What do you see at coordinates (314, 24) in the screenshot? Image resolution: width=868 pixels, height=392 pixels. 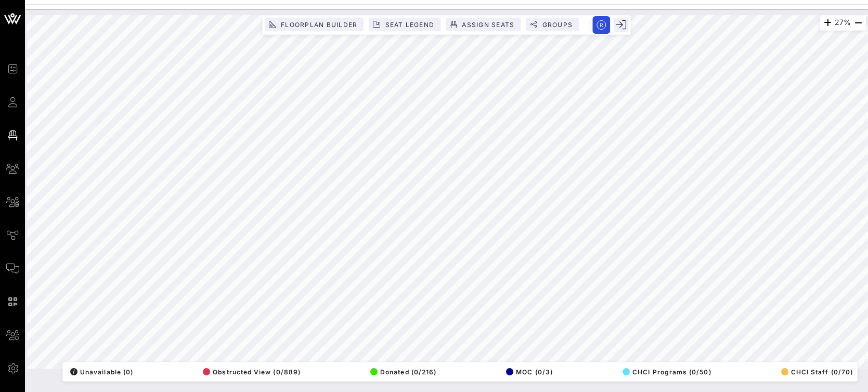 I see `button: Floorplan Builder` at bounding box center [314, 24].